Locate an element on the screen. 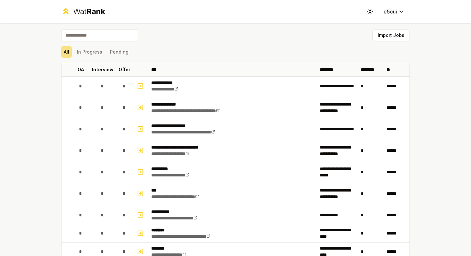  button: e5cui is located at coordinates (394, 12).